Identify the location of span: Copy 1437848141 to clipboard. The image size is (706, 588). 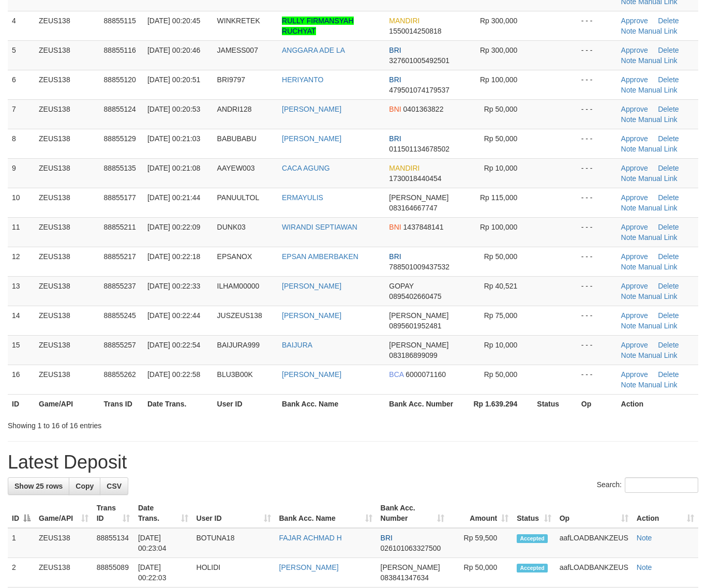
(424, 227).